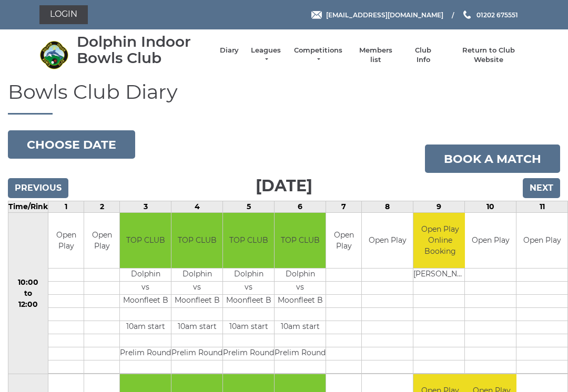 The image size is (568, 392). Describe the element at coordinates (490, 15) in the screenshot. I see `a: Phone us 01202 675551` at that location.